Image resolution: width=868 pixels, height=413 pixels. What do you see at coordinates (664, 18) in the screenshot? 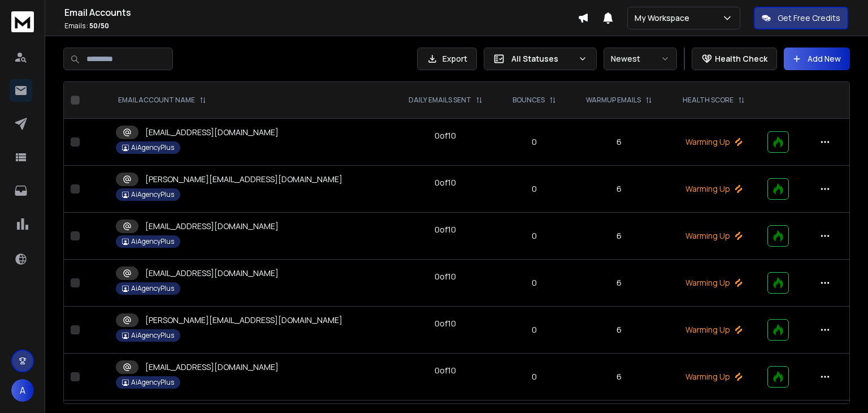
I see `p: My Workspace` at bounding box center [664, 18].